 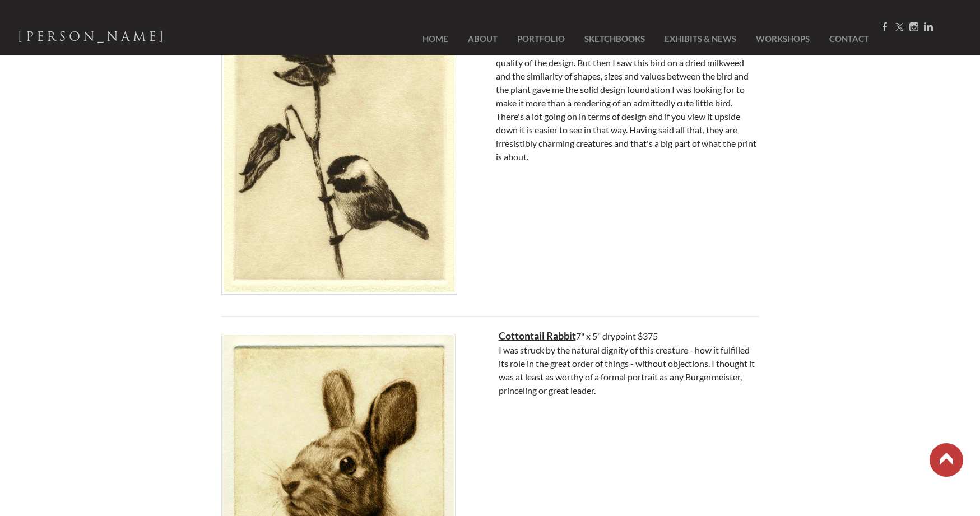 What do you see at coordinates (628, 88) in the screenshot?
I see `div: 5" x 4" drypoint I've stayed away from this bird as a subject because it is so cute that almost a...` at bounding box center [628, 88].